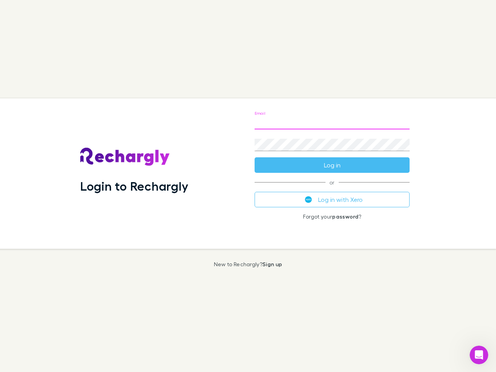  What do you see at coordinates (308, 200) in the screenshot?
I see `img: Xero's logo` at bounding box center [308, 200].